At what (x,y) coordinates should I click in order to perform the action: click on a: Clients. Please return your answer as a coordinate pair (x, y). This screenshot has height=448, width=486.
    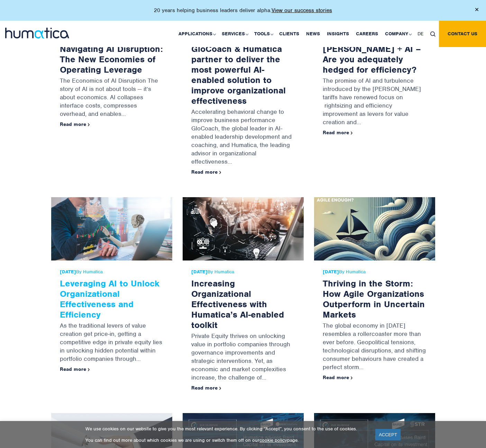
    Looking at the image, I should click on (290, 34).